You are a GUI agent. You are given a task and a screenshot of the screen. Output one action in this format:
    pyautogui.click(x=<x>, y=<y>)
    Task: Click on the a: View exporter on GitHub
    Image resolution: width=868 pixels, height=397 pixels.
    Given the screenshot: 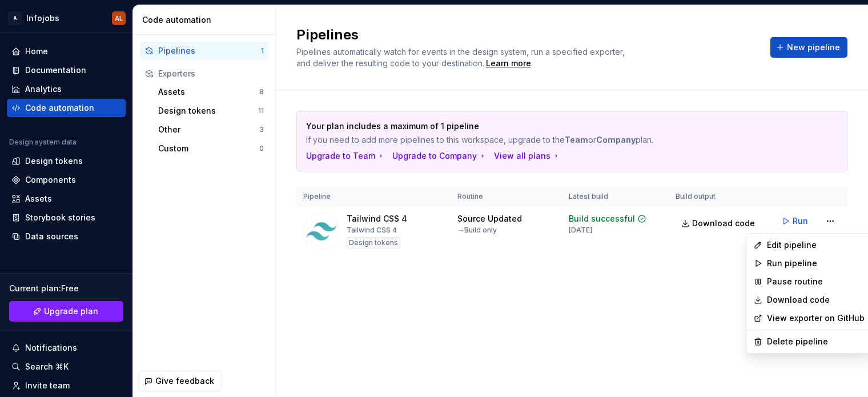 What is the action you would take?
    pyautogui.click(x=816, y=318)
    